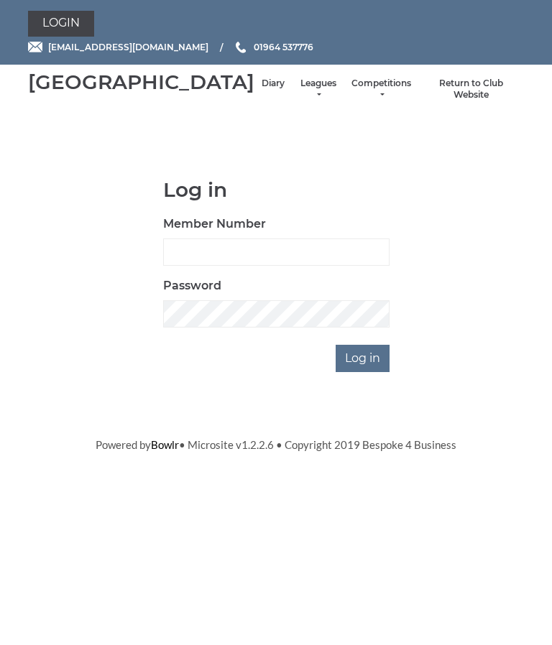  Describe the element at coordinates (381, 89) in the screenshot. I see `a: Competitions` at that location.